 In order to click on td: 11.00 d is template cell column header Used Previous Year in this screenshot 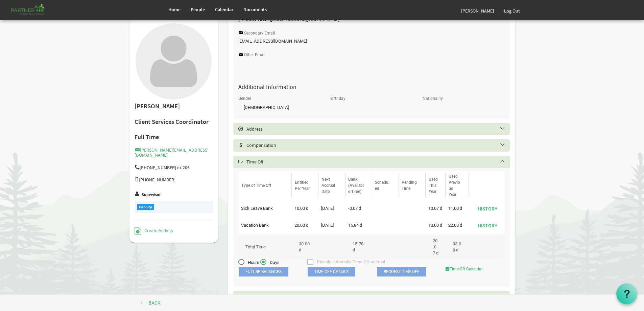, I will do `click(457, 208)`.